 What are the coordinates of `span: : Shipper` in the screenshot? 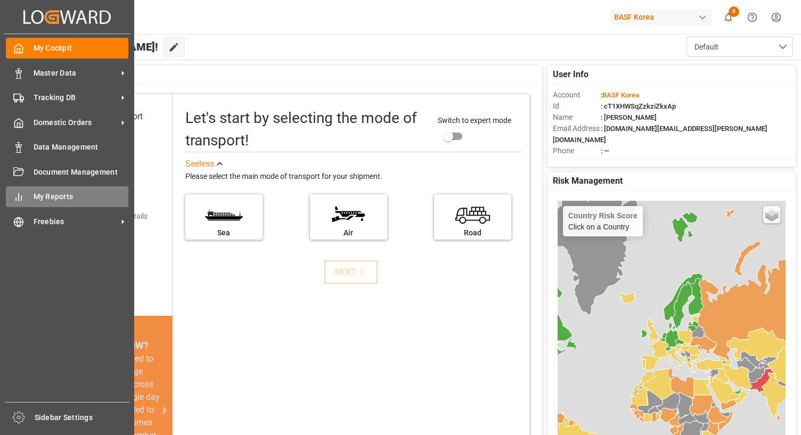 It's located at (614, 162).